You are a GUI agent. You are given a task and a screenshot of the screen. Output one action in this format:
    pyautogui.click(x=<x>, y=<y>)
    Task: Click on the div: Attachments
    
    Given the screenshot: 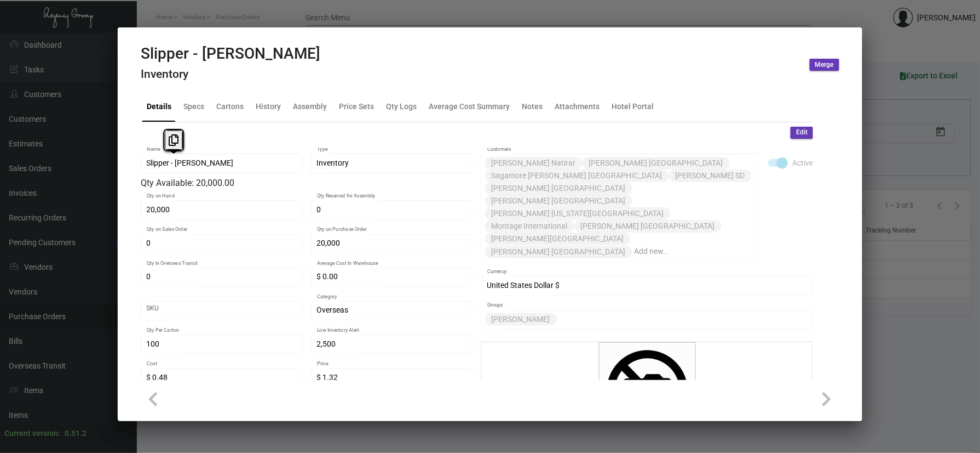 What is the action you would take?
    pyautogui.click(x=578, y=106)
    